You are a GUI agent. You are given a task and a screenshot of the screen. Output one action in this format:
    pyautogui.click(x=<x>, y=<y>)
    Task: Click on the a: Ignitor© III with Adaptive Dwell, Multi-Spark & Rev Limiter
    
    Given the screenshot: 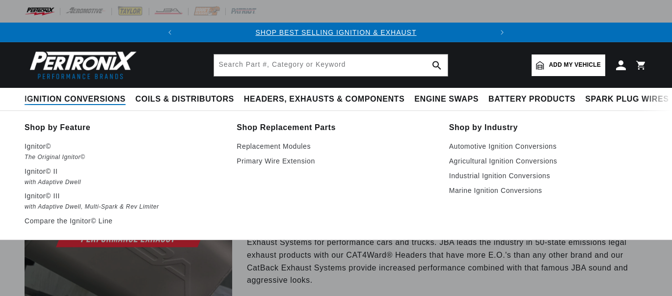 What is the action you would take?
    pyautogui.click(x=124, y=201)
    